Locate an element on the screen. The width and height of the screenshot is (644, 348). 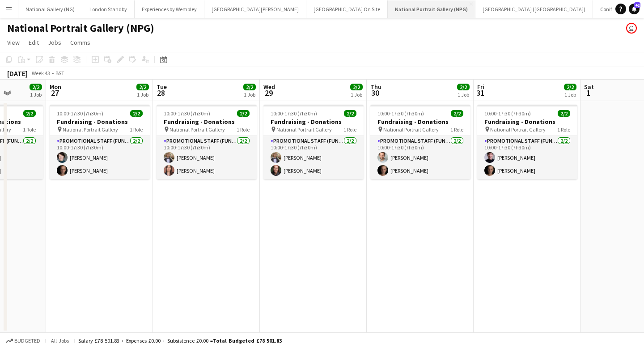
span: Mon is located at coordinates (55, 87).